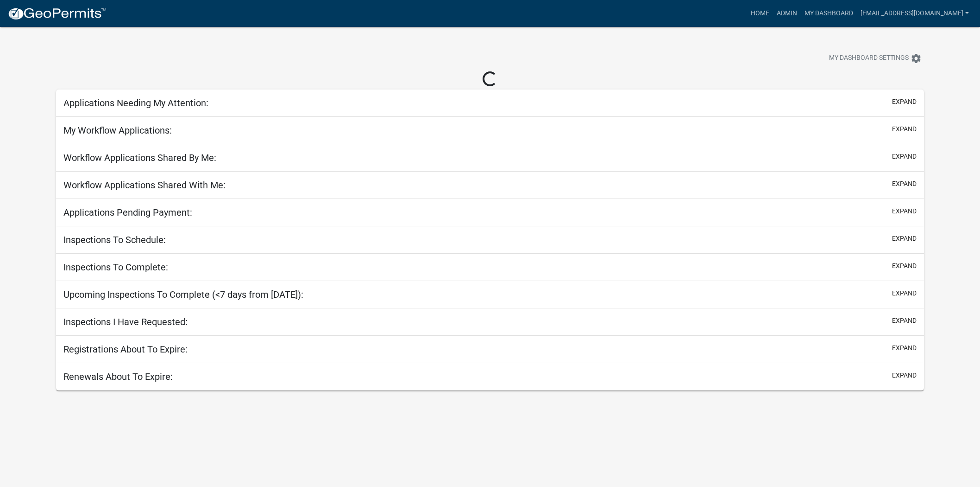 The height and width of the screenshot is (487, 980). What do you see at coordinates (118, 130) in the screenshot?
I see `h5: My Workflow Applications:` at bounding box center [118, 130].